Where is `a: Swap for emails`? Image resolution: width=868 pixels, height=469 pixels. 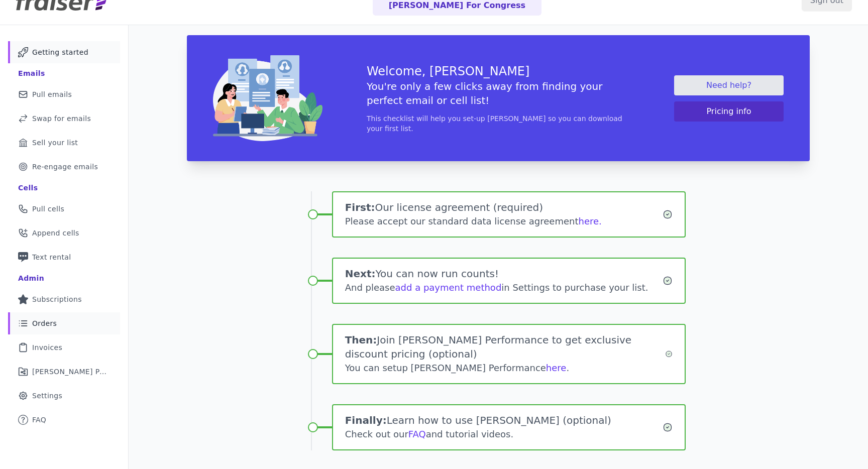 a: Swap for emails is located at coordinates (64, 119).